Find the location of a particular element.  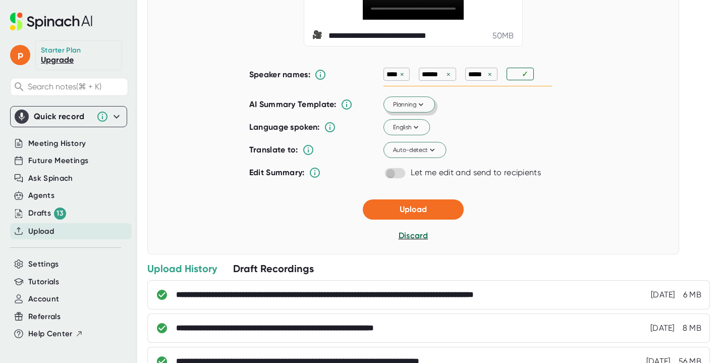

div: 9/4/2025, 2:44:31 AM is located at coordinates (663, 295).